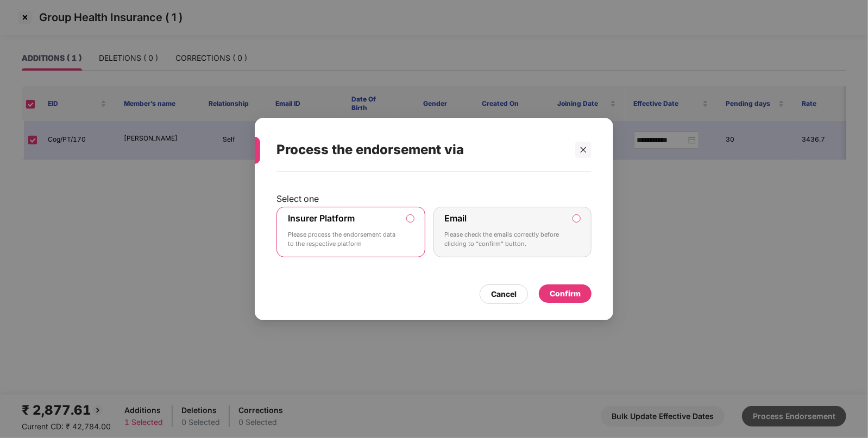 This screenshot has height=438, width=868. Describe the element at coordinates (504, 240) in the screenshot. I see `p: Please check the emails correctly before clicking to “confirm” button.` at that location.